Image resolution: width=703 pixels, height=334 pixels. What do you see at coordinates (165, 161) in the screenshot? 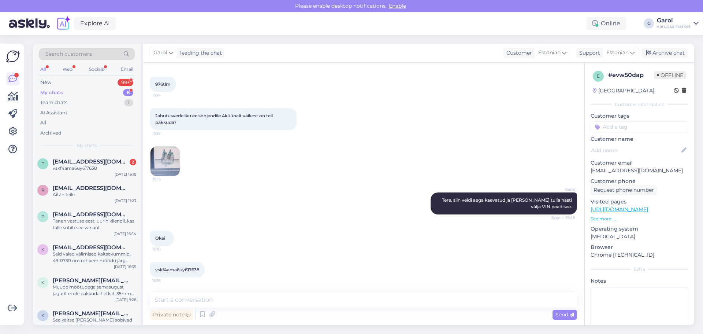
I see `img: Attachment` at bounding box center [165, 161].